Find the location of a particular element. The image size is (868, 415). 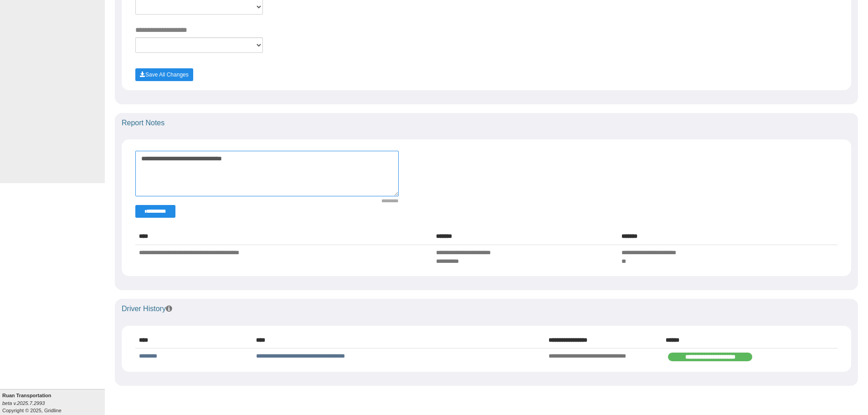

div: Driver History is located at coordinates (486, 309).